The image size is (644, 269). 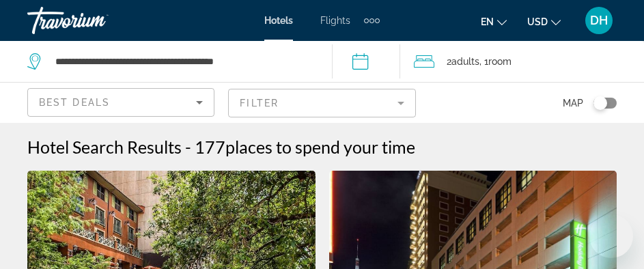 What do you see at coordinates (573, 103) in the screenshot?
I see `span: Map` at bounding box center [573, 103].